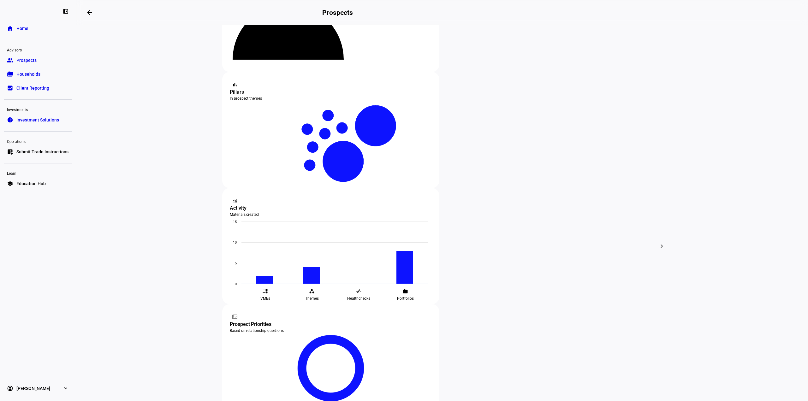 The width and height of the screenshot is (808, 401). I want to click on eth-mat-symbol: expand_more, so click(66, 389).